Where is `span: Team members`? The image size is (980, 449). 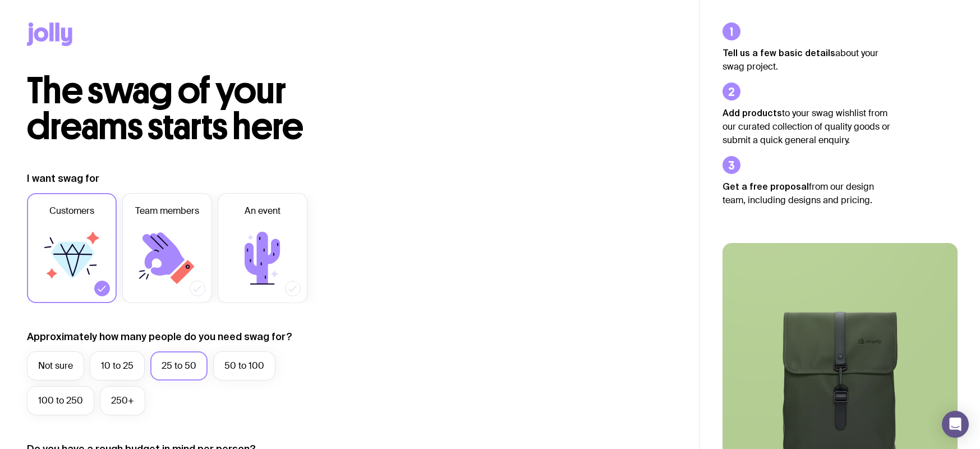
span: Team members is located at coordinates (167, 211).